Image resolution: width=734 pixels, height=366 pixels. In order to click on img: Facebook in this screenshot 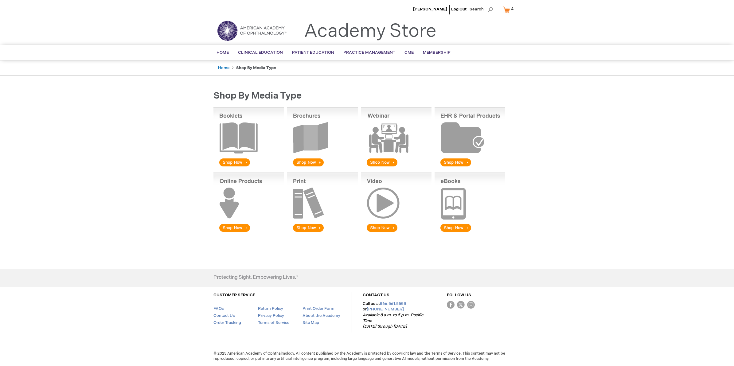, I will do `click(450, 304)`.